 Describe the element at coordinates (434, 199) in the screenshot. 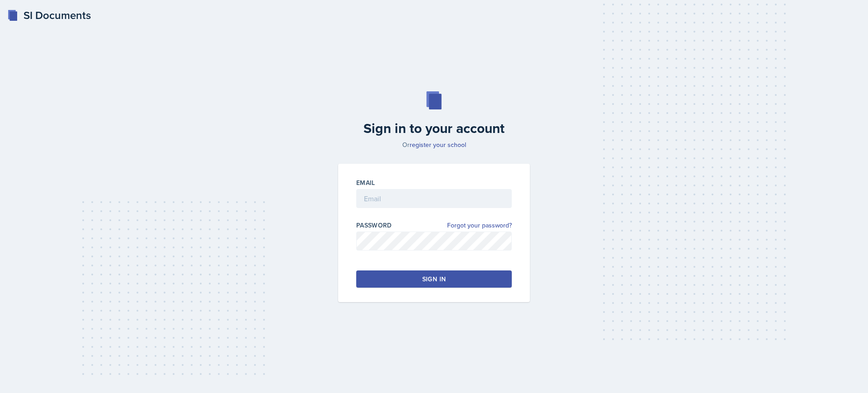

I see `input: Email` at that location.